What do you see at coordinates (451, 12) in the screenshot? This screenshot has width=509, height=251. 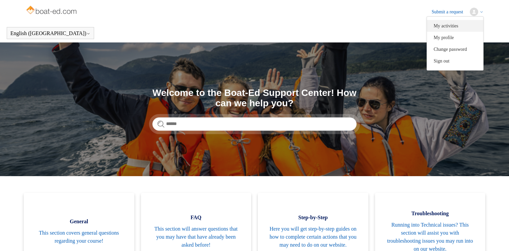 I see `a: Submit a request` at bounding box center [451, 12].